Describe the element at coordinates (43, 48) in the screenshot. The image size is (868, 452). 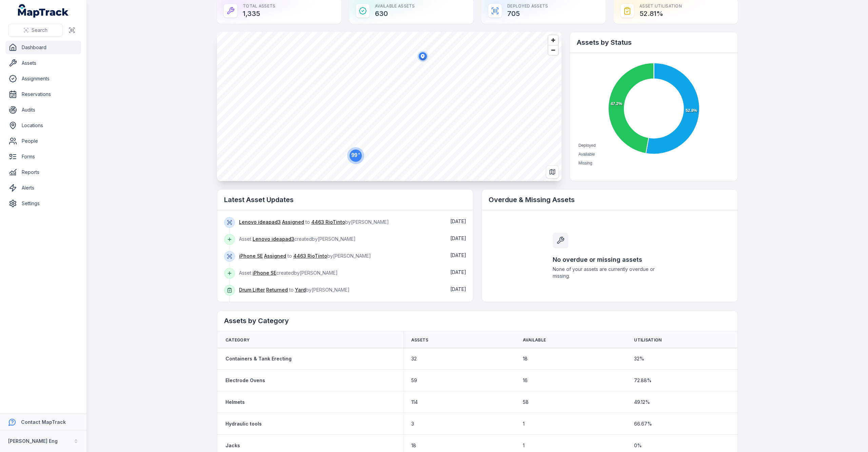
I see `a: Dashboard` at that location.